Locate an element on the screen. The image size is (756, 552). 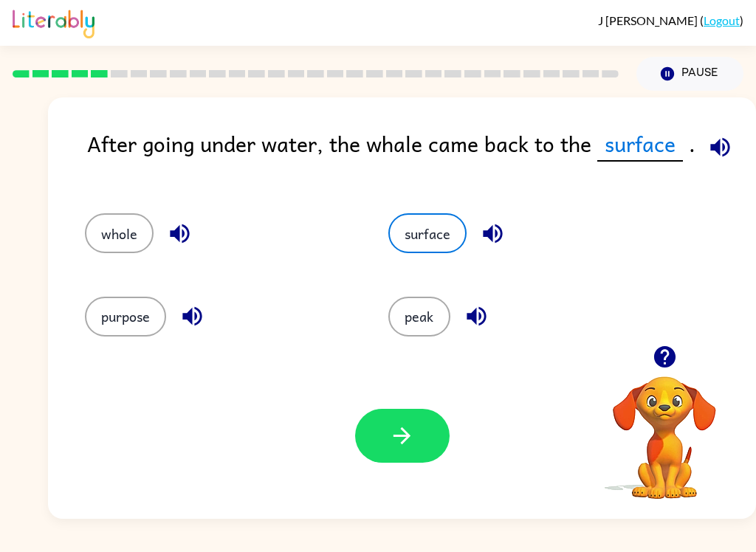
button: whole is located at coordinates (119, 233).